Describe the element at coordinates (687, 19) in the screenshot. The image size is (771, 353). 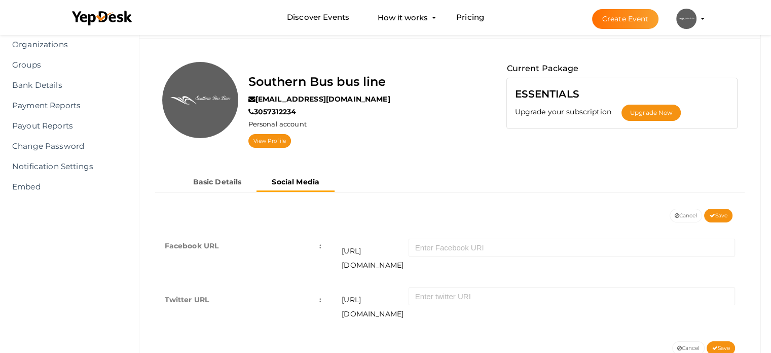
I see `img: 2MAGMXSB_small.jpeg` at that location.